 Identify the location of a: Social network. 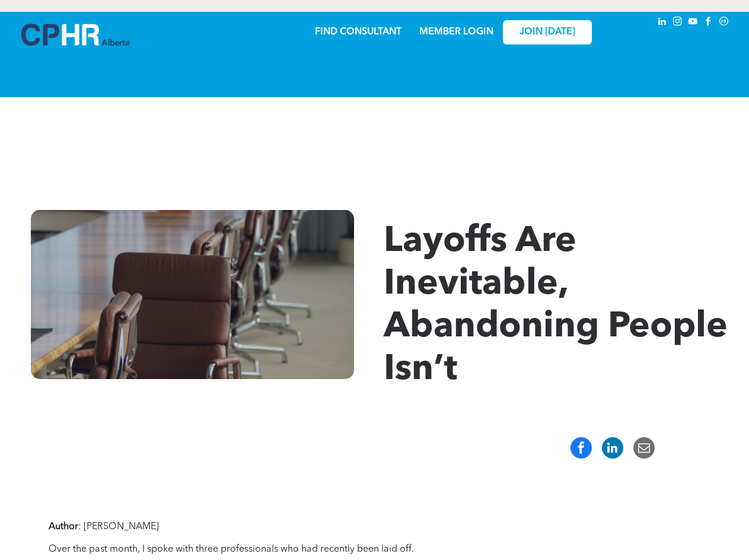
(724, 22).